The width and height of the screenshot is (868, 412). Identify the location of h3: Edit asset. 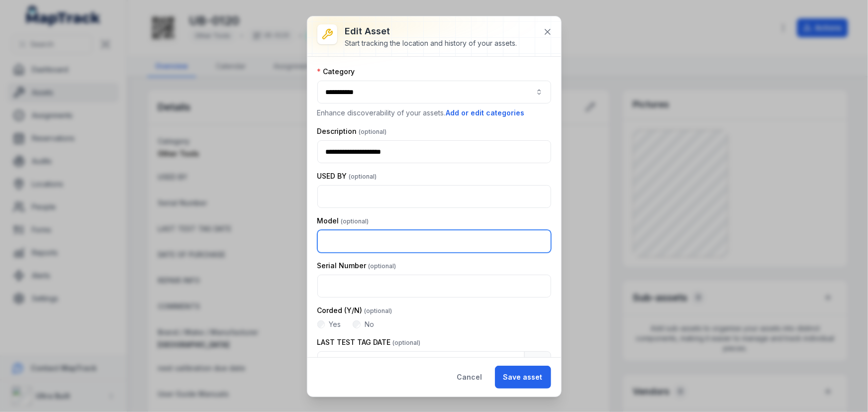
(431, 31).